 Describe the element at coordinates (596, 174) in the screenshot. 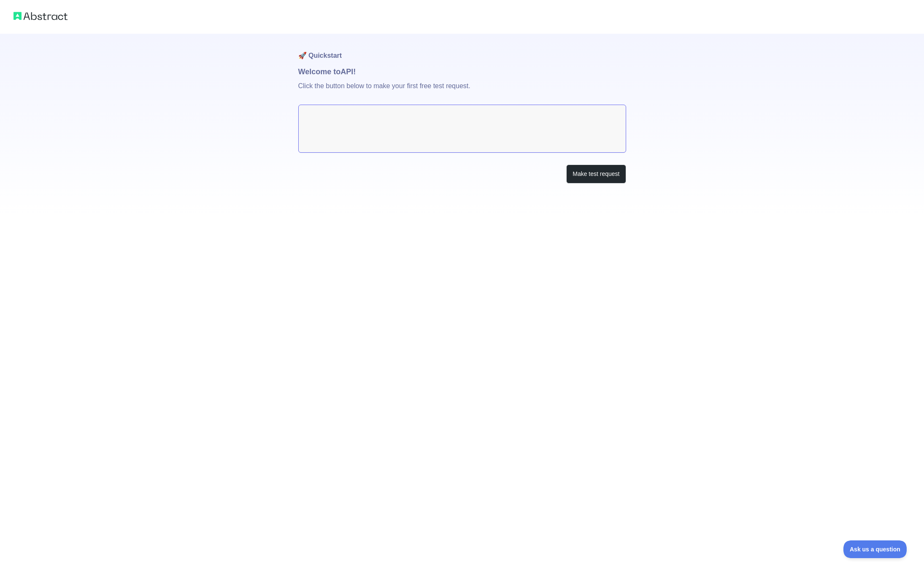

I see `button: Make test request` at that location.